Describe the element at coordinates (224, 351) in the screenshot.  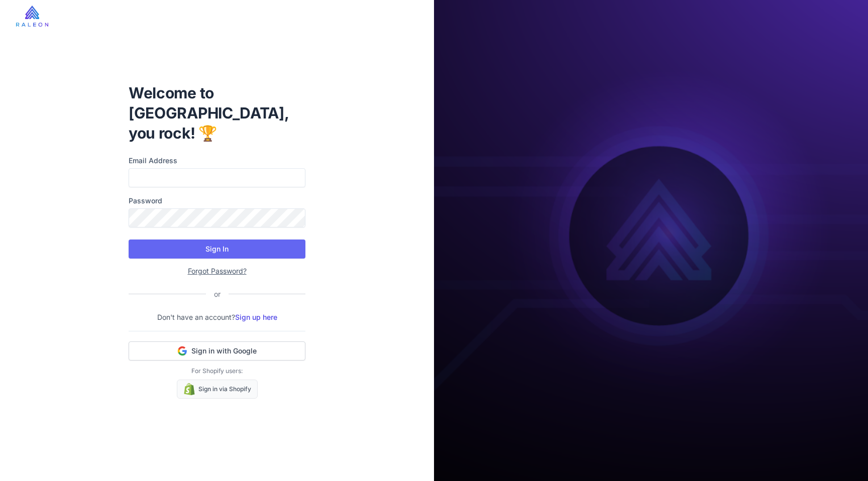
I see `span: Sign in with Google` at that location.